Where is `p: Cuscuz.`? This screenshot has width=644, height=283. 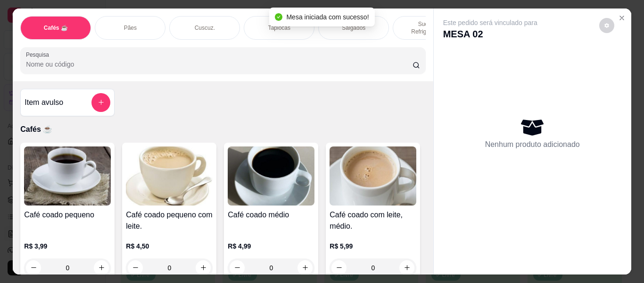 p: Cuscuz. is located at coordinates (205, 28).